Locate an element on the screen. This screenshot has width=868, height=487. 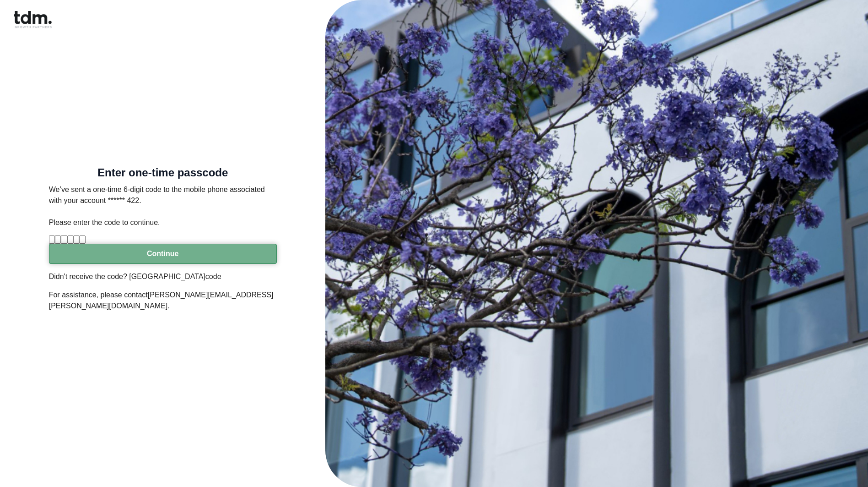
a: code is located at coordinates (213, 276).